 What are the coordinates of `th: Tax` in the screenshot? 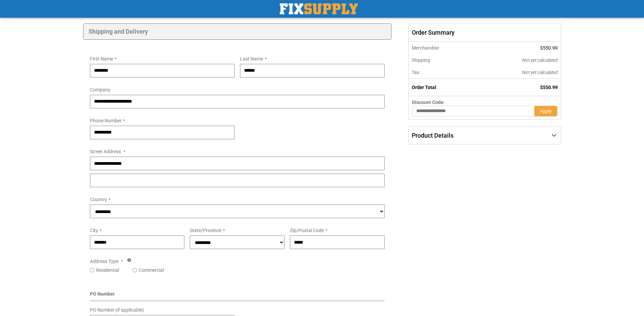 It's located at (442, 72).